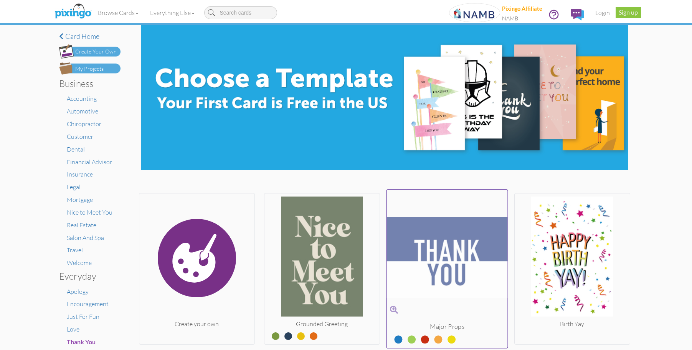 The width and height of the screenshot is (692, 350). What do you see at coordinates (80, 199) in the screenshot?
I see `a: Mortgage` at bounding box center [80, 199].